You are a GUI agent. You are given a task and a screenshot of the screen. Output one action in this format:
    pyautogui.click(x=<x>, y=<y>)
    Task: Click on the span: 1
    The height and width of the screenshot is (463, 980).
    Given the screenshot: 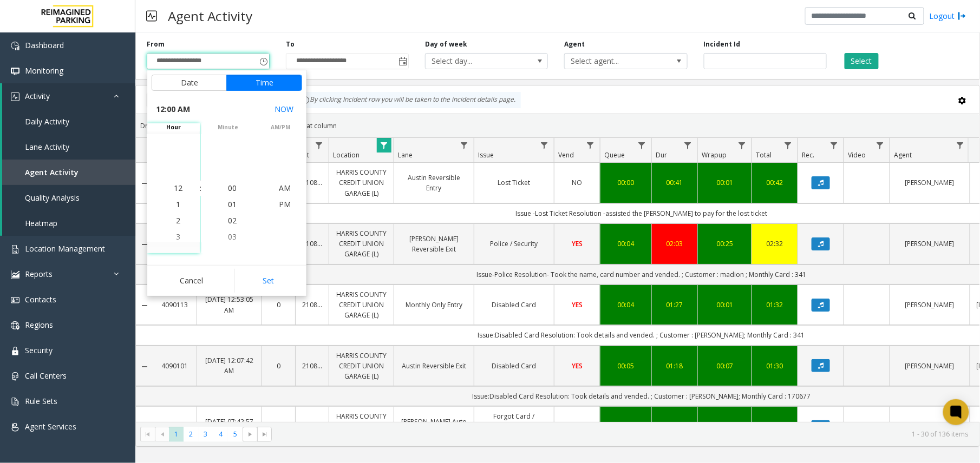 What is the action you would take?
    pyautogui.click(x=178, y=204)
    